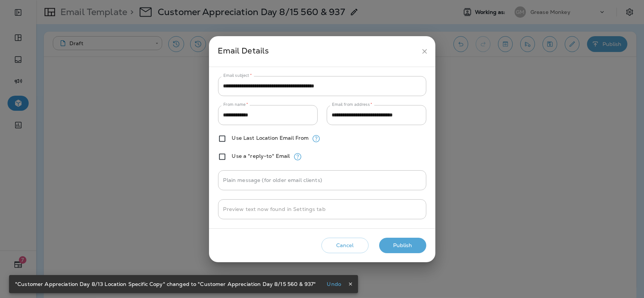 This screenshot has width=644, height=298. I want to click on button: Publish, so click(402, 245).